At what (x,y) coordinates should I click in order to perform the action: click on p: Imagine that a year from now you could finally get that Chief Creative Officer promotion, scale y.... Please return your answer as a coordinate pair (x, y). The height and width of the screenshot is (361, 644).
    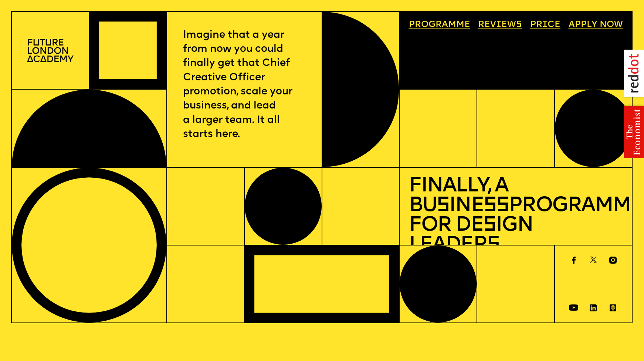
    Looking at the image, I should click on (244, 84).